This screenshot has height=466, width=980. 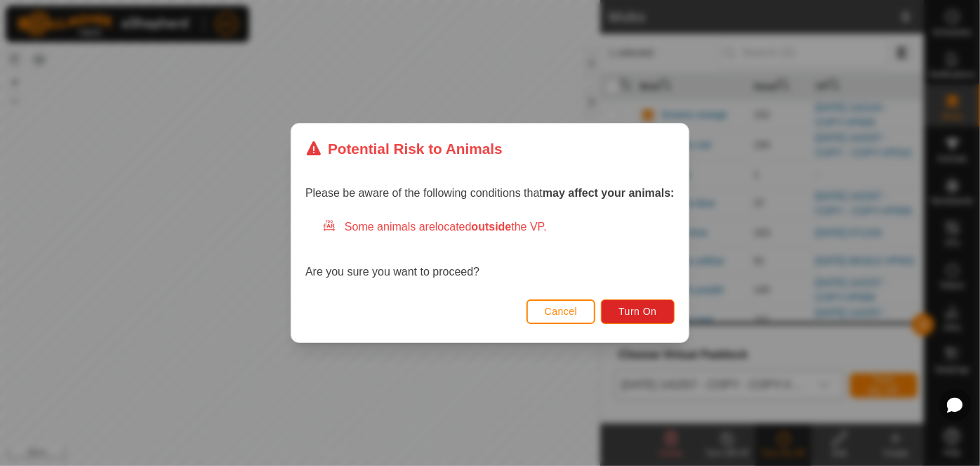 What do you see at coordinates (490, 193) in the screenshot?
I see `span: Please be aware of the following conditions that` at bounding box center [490, 193].